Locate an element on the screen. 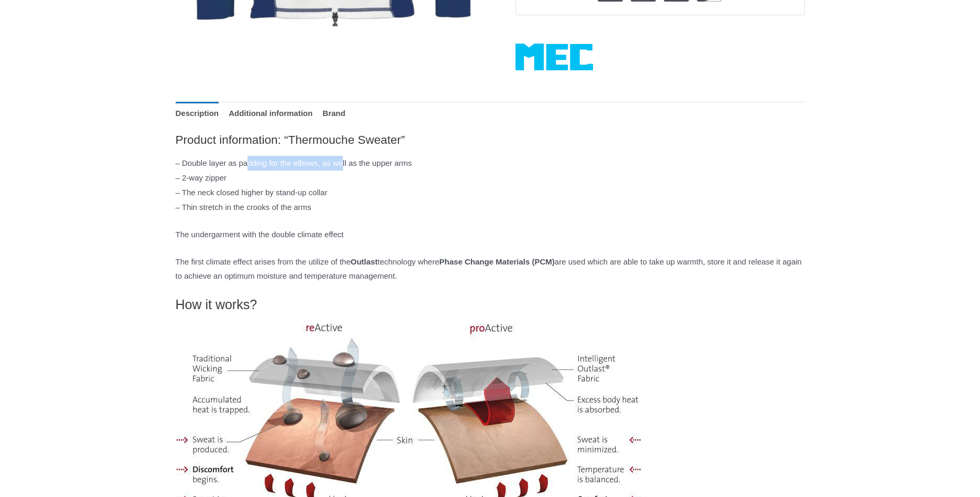 This screenshot has height=497, width=980. h2: Product information: “Thermouche Sweater” is located at coordinates (490, 140).